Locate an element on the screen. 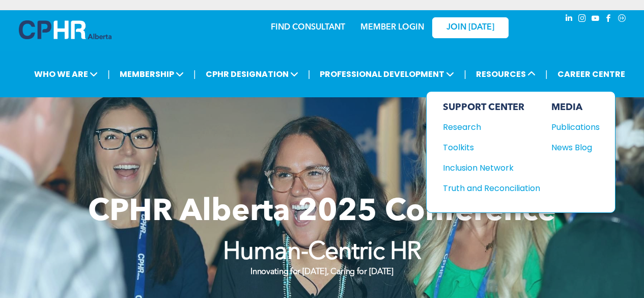  span: PROFESSIONAL DEVELOPMENT is located at coordinates (387, 74).